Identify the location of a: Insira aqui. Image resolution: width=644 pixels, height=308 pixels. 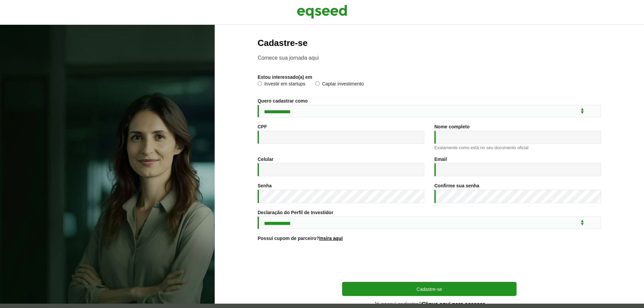
(331, 238).